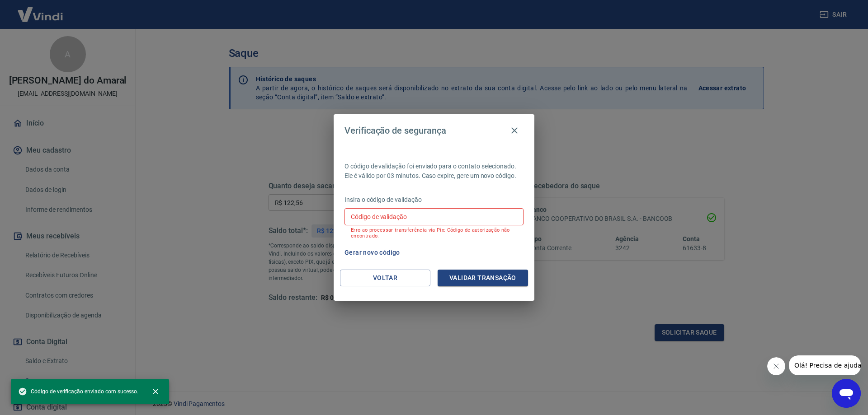 The height and width of the screenshot is (415, 868). Describe the element at coordinates (78, 391) in the screenshot. I see `span: Código de verificação enviado com sucesso.` at that location.